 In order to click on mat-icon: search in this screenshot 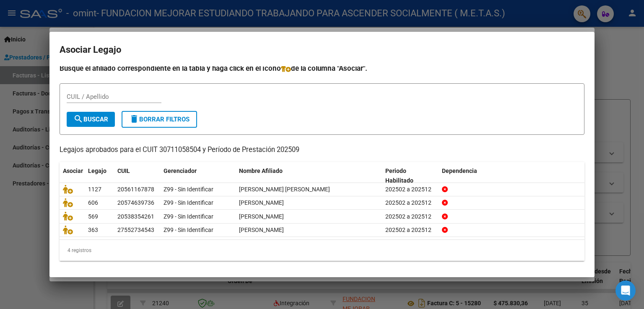, I will do `click(78, 119)`.